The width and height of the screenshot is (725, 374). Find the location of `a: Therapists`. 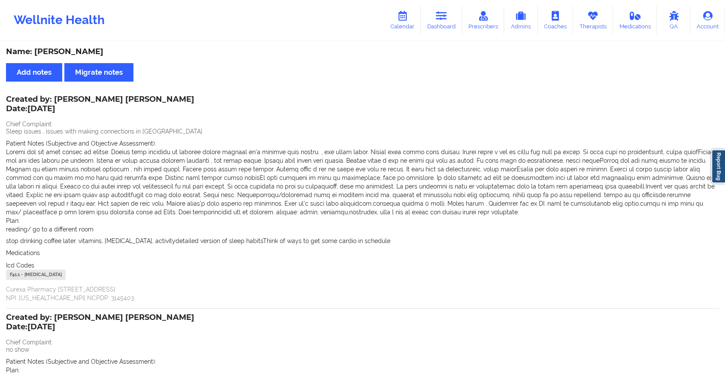

a: Therapists is located at coordinates (593, 20).